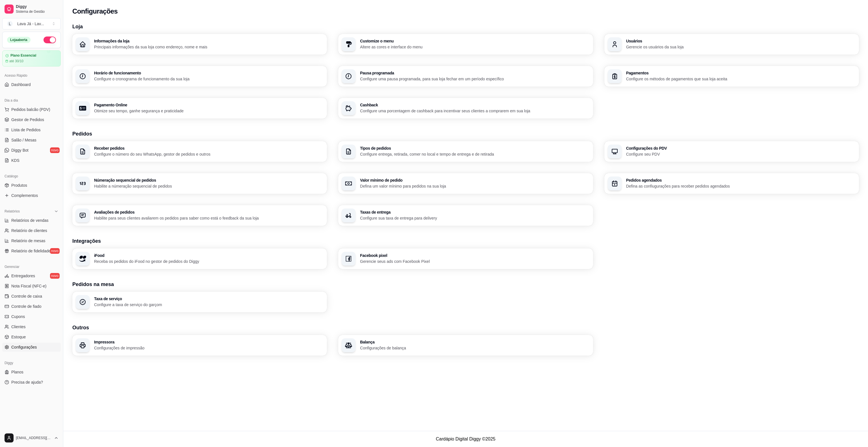 This screenshot has width=868, height=447. Describe the element at coordinates (31, 176) in the screenshot. I see `div: Catálogo` at that location.